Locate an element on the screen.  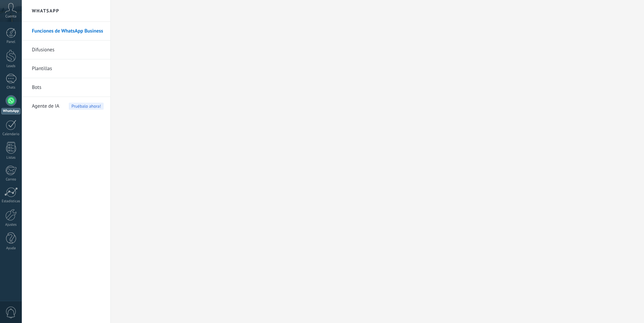
div: Ajustes is located at coordinates (11, 225).